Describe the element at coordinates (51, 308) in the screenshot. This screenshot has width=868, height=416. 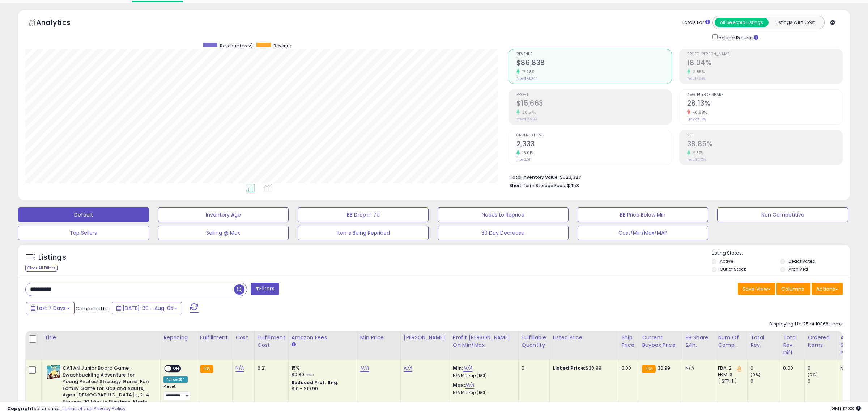
I see `span: Last 7 Days` at that location.